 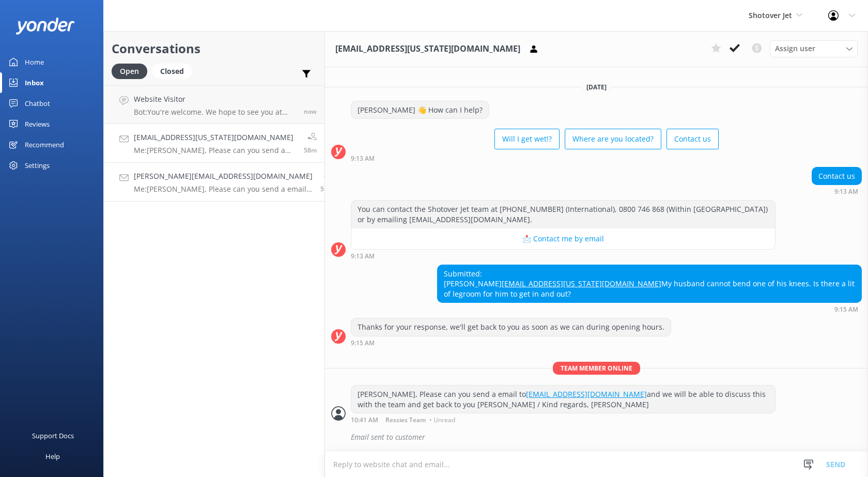 What do you see at coordinates (527, 139) in the screenshot?
I see `button: Will I get wet!?` at bounding box center [527, 139].